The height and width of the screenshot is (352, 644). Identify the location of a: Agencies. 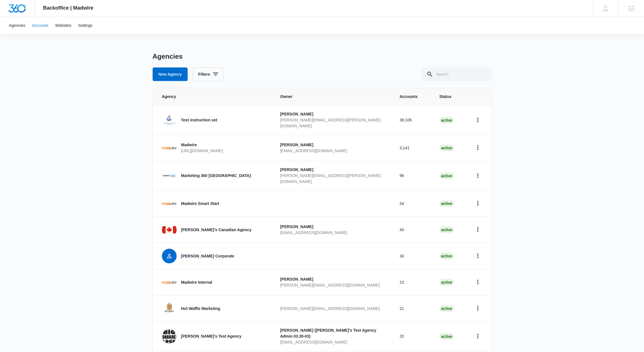
(17, 25).